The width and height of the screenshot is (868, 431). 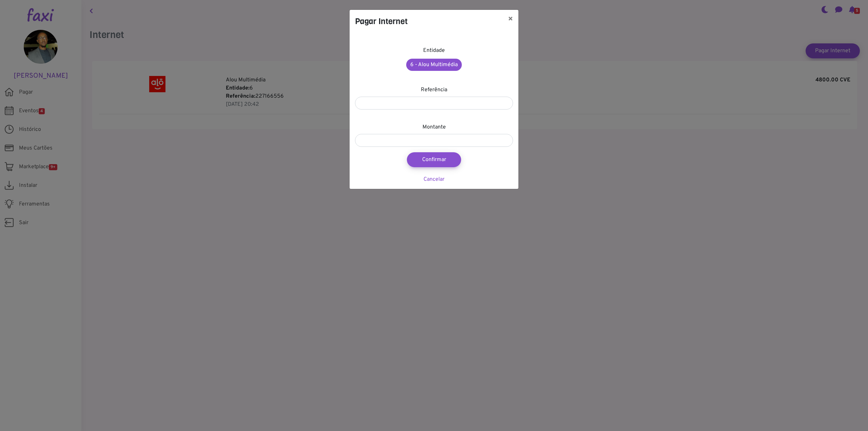 What do you see at coordinates (381, 21) in the screenshot?
I see `h4: Pagar Internet` at bounding box center [381, 21].